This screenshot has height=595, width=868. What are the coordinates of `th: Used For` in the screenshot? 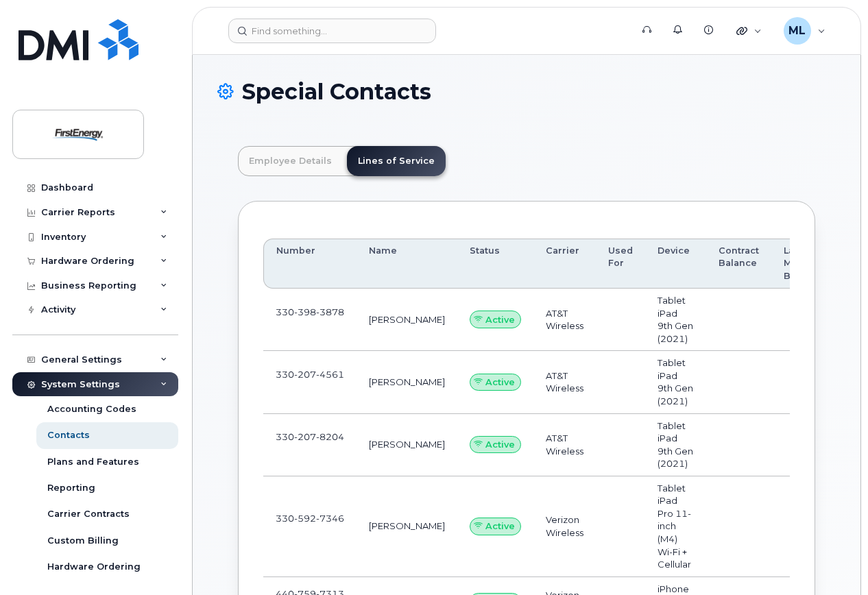 It's located at (621, 263).